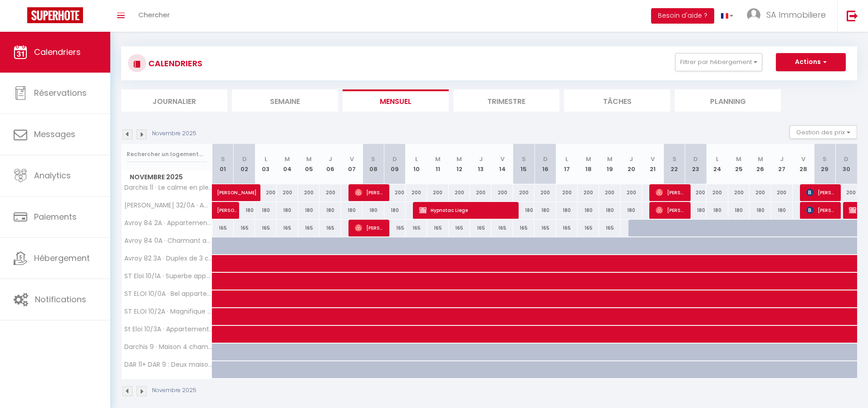 The width and height of the screenshot is (868, 408). What do you see at coordinates (373, 164) in the screenshot?
I see `th: 08` at bounding box center [373, 164].